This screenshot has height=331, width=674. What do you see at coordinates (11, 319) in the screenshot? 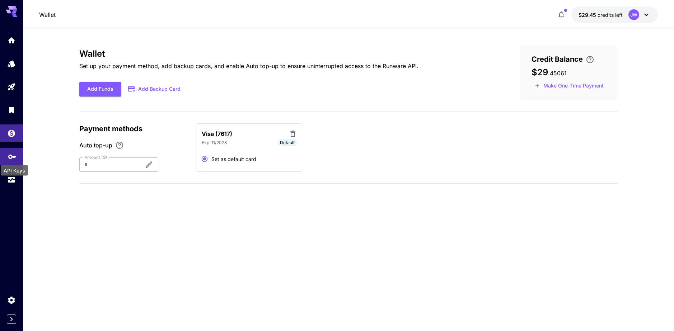
I see `button: Expand sidebar` at bounding box center [11, 319].